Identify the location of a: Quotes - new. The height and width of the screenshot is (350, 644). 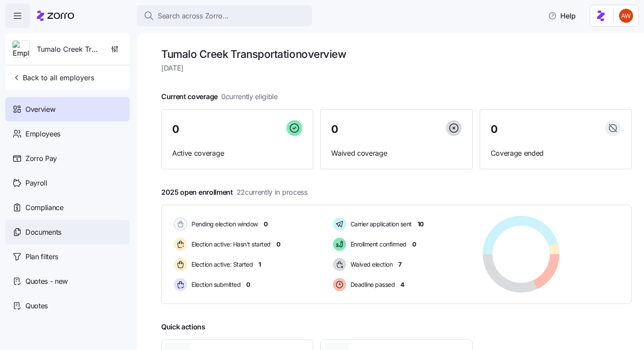
(68, 281).